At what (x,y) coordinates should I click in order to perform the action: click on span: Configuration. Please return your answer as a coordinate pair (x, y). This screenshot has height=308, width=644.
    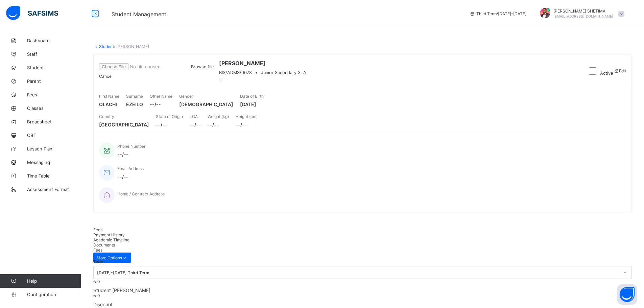
    Looking at the image, I should click on (54, 294).